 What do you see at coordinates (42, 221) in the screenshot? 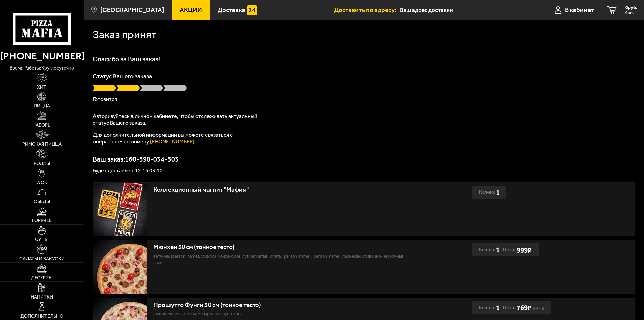
I see `span: Горячее` at bounding box center [42, 221].